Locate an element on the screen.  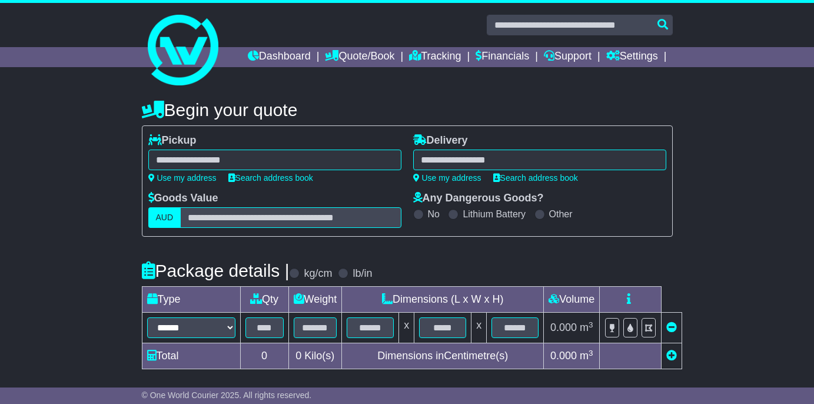
td: Total is located at coordinates (191, 356).